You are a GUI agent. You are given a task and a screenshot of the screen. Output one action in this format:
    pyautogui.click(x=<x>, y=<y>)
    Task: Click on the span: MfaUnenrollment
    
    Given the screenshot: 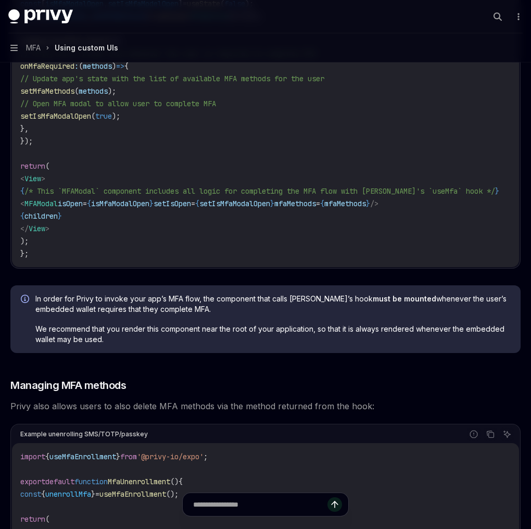 What is the action you would take?
    pyautogui.click(x=139, y=482)
    